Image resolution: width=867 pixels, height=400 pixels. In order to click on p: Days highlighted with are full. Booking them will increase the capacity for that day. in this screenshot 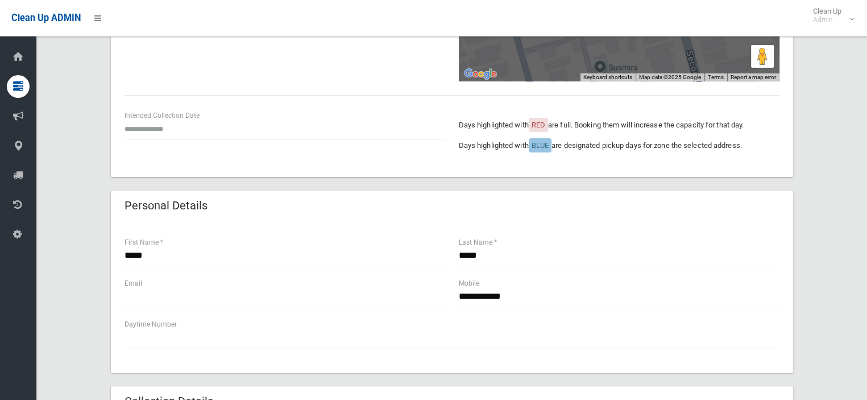, I will do `click(619, 125)`.